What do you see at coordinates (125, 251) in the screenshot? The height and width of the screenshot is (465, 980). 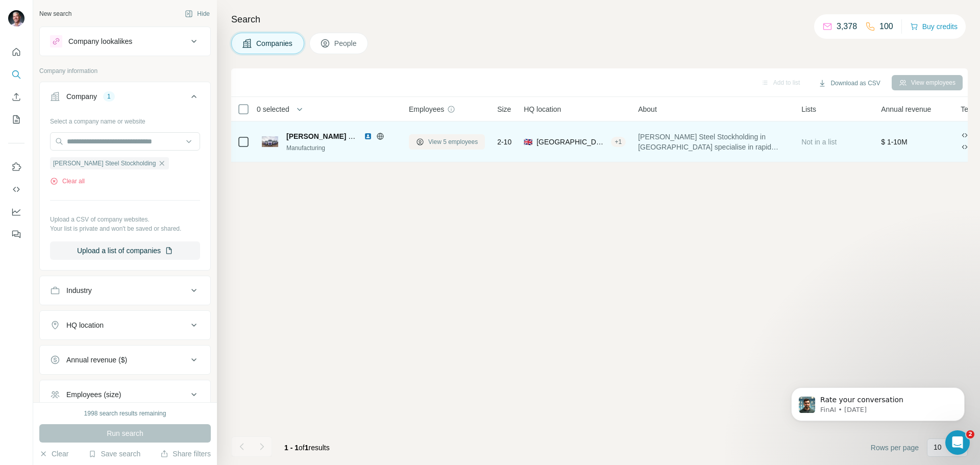 I see `button: Upload a list of companies` at bounding box center [125, 251].